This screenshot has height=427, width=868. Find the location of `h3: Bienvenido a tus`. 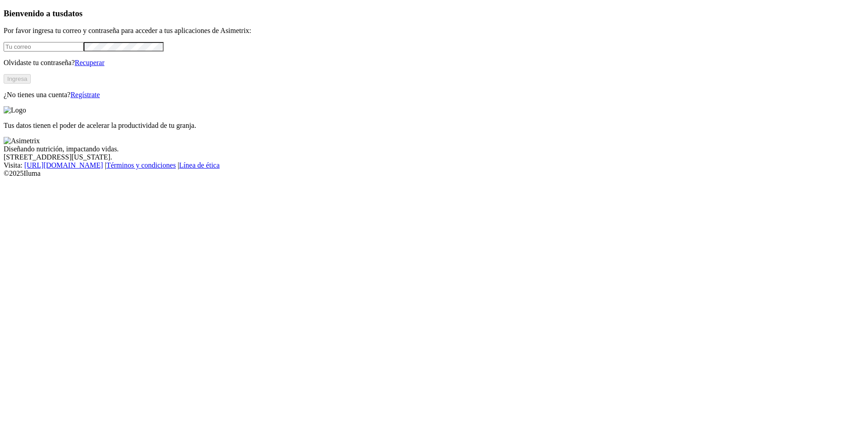

h3: Bienvenido a tus is located at coordinates (434, 14).